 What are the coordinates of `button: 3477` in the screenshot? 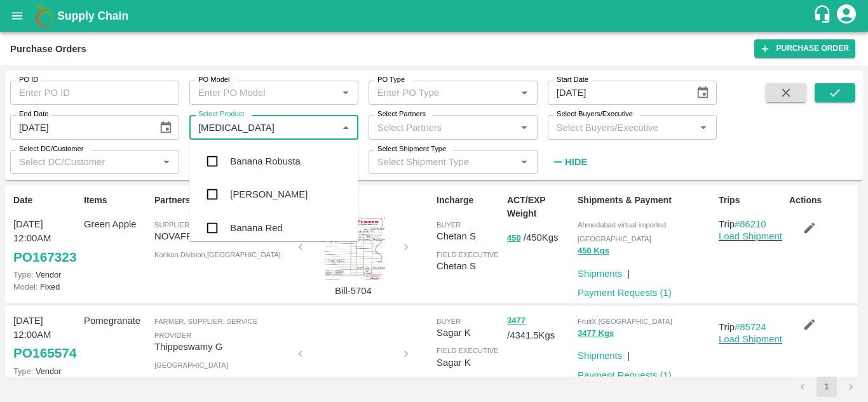 It's located at (516, 321).